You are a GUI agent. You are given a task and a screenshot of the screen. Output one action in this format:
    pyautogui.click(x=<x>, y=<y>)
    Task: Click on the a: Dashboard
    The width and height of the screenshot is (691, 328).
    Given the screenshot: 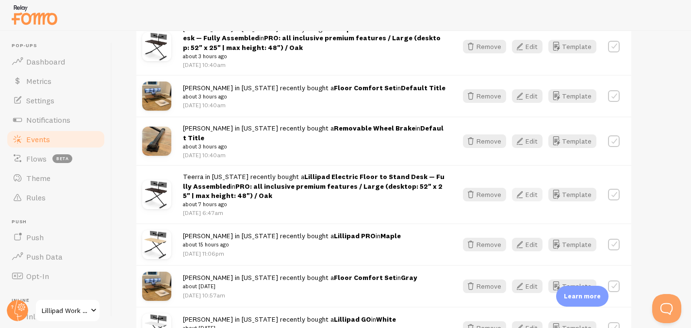 What is the action you would take?
    pyautogui.click(x=56, y=62)
    